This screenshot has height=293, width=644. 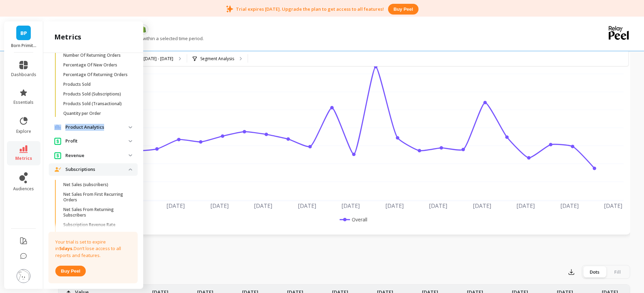 I want to click on p: Percentage Of New Orders, so click(x=90, y=65).